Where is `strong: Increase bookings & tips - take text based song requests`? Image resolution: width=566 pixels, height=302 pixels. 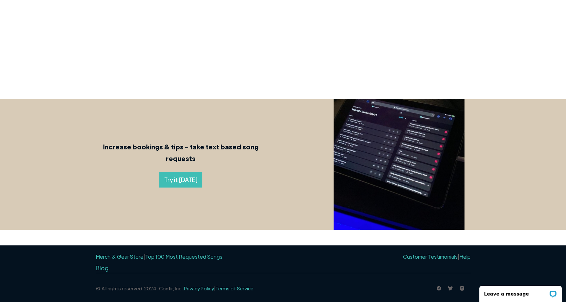 strong: Increase bookings & tips - take text based song requests is located at coordinates (181, 152).